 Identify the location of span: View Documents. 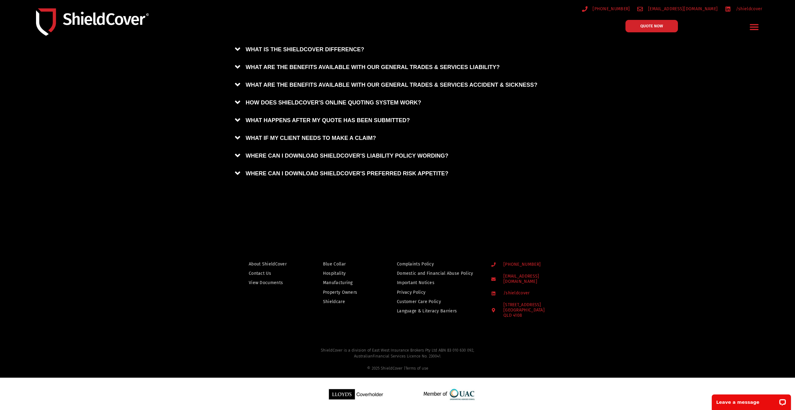
(266, 282).